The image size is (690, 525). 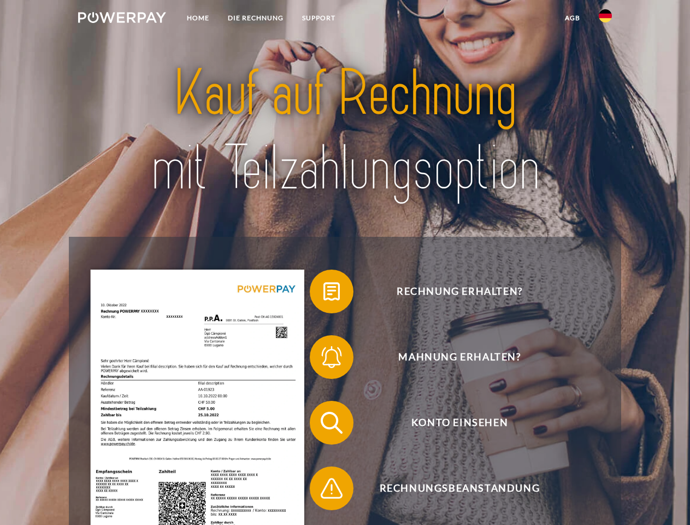 I want to click on span: Rechnungsbeanstandung, so click(x=460, y=488).